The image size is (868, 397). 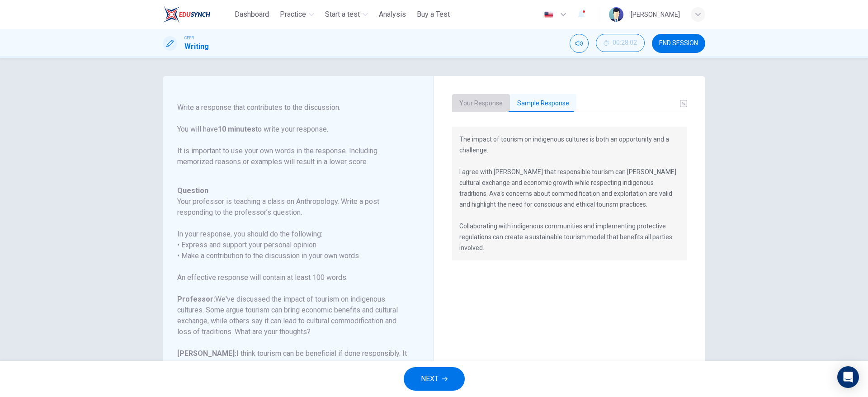 What do you see at coordinates (293, 14) in the screenshot?
I see `span: Practice` at bounding box center [293, 14].